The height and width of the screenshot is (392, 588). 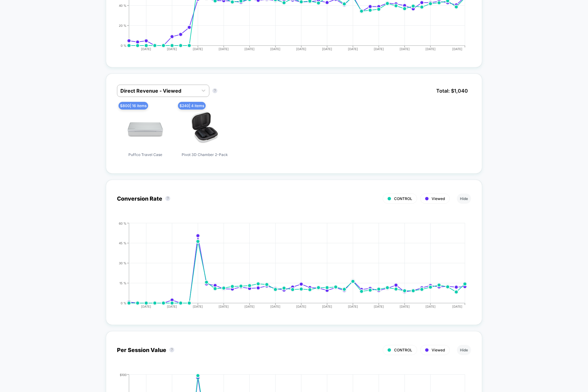 What do you see at coordinates (204, 128) in the screenshot?
I see `img: Pivot 3D Chamber 2-Pack` at bounding box center [204, 128].